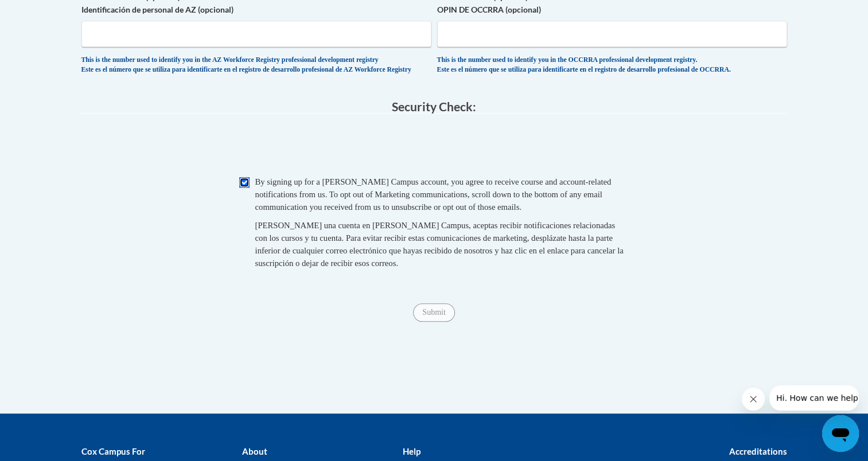  What do you see at coordinates (113, 451) in the screenshot?
I see `b: Cox Campus For` at bounding box center [113, 451].